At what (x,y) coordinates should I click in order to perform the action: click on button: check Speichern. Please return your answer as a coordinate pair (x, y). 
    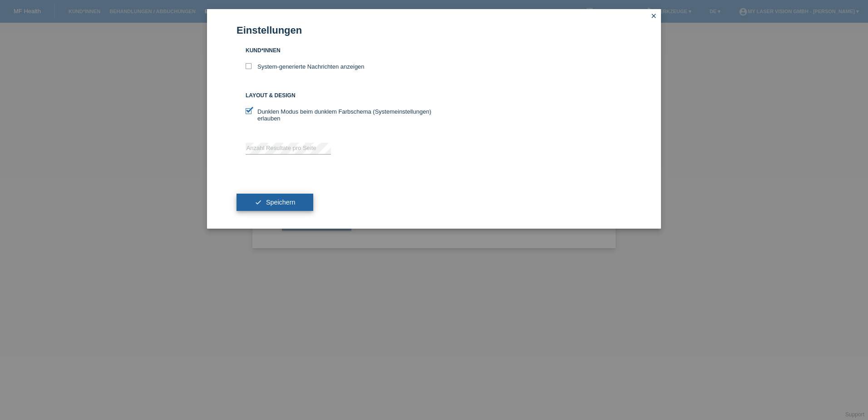
    Looking at the image, I should click on (275, 202).